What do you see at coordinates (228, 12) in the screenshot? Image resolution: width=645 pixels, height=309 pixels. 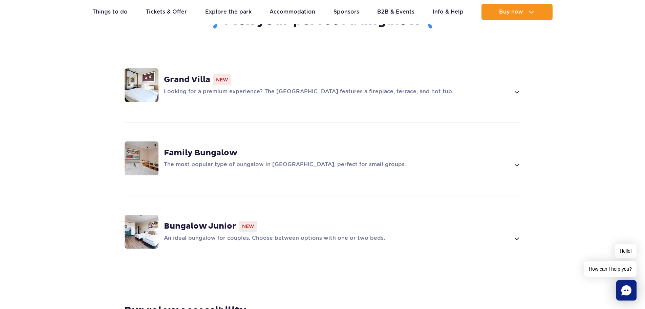 I see `a: Explore the park` at bounding box center [228, 12].